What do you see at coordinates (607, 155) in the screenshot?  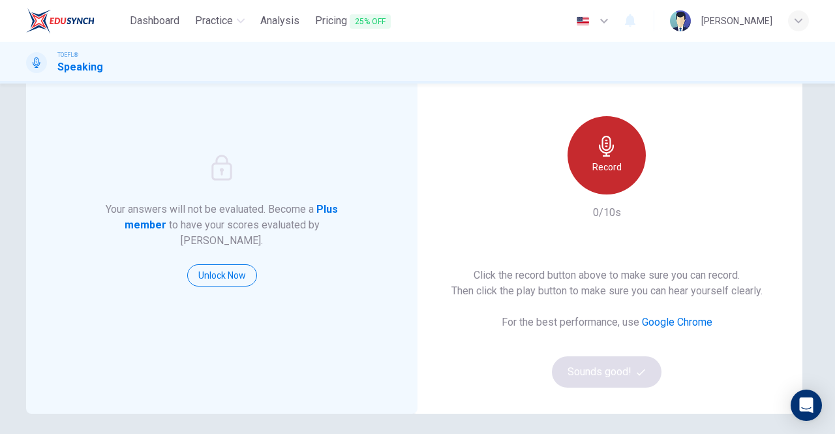 I see `button: Record` at bounding box center [607, 155].